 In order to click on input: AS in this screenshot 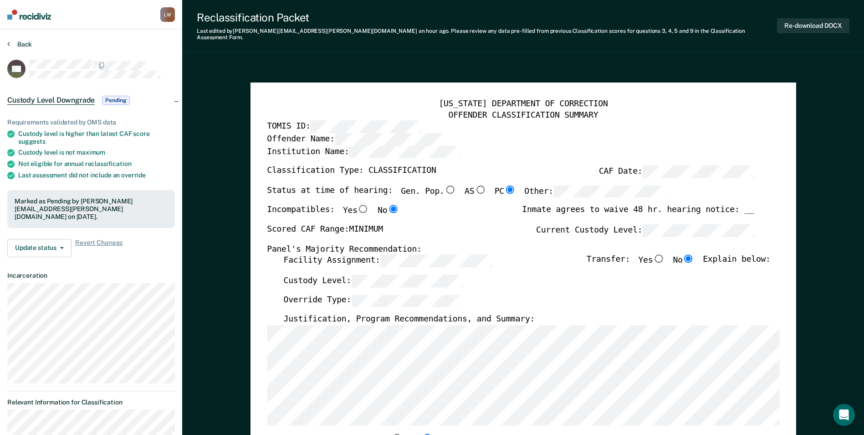, I will do `click(480, 189)`.